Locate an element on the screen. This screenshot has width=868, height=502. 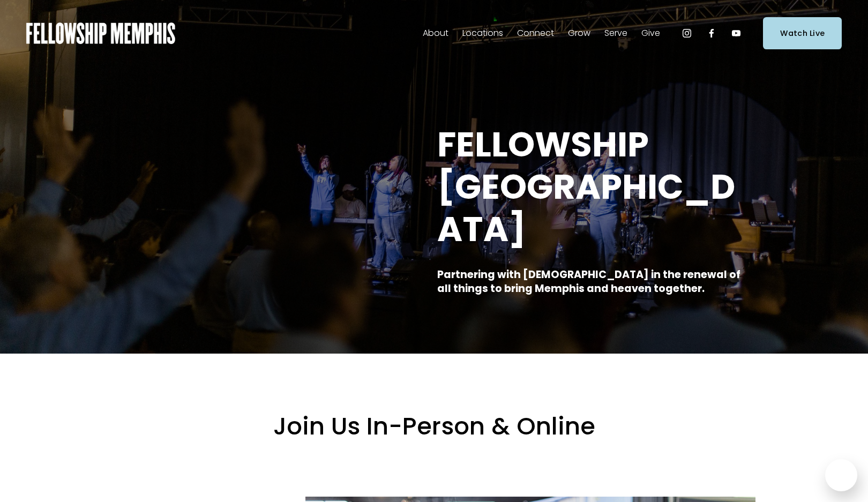
img: Fellowship Memphis is located at coordinates (100, 33).